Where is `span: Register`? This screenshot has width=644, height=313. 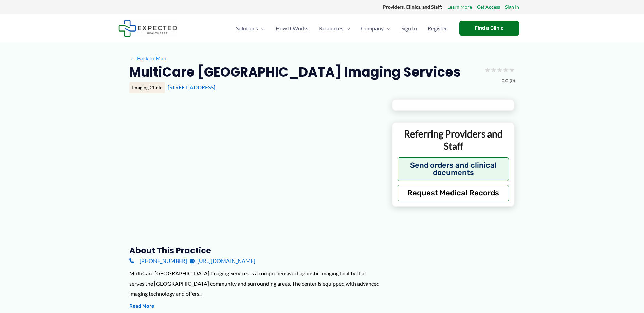 span: Register is located at coordinates (437, 28).